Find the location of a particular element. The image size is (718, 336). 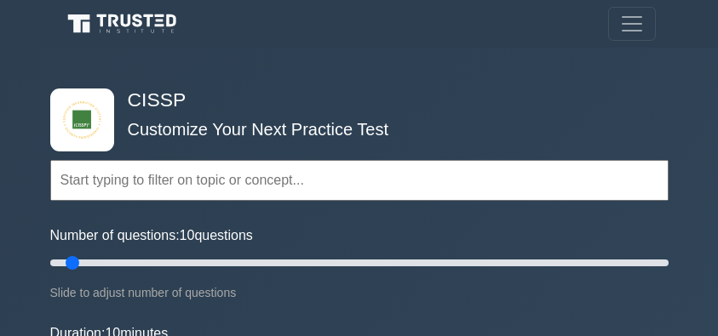

button: Toggle navigation is located at coordinates (632, 24).